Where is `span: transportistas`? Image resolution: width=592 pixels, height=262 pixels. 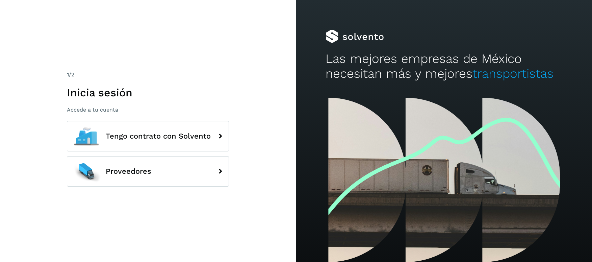 span: transportistas is located at coordinates (513, 73).